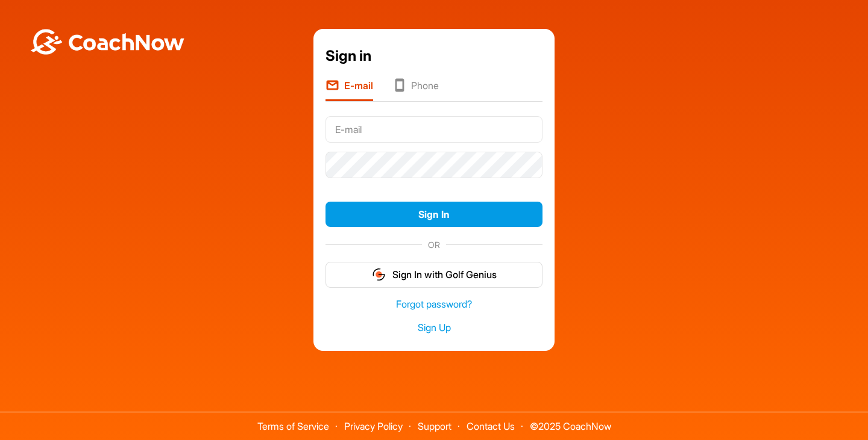 This screenshot has width=868, height=440. I want to click on img: BwLJSsUCoWCh5upNqxVrqldRgqLPVwmV24tXu5FoVAoFEpwwqQ3VIfuoInZCoVCoTD4vwADAC3ZFMkVEQFDAAAAAElFTkSuQmCC, so click(107, 42).